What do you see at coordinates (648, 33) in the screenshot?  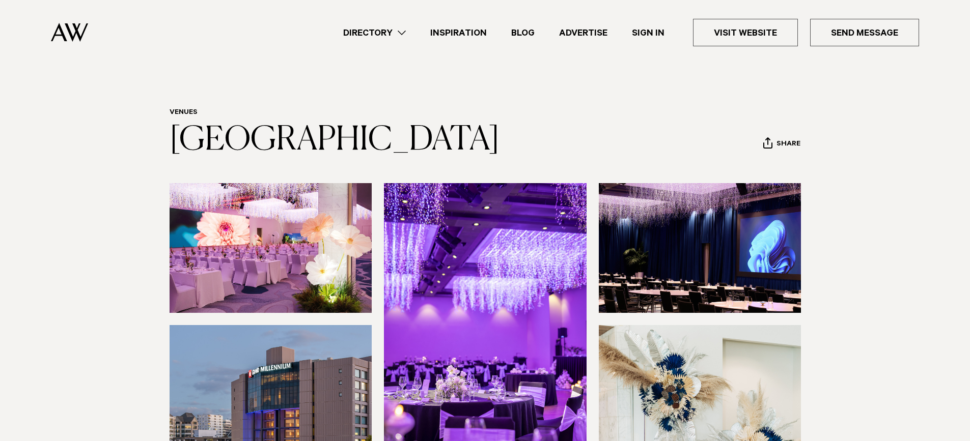 I see `a: Sign In` at bounding box center [648, 33].